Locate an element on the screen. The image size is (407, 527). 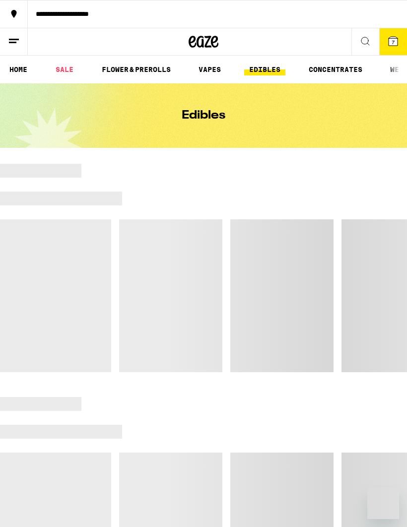
h1: Edibles is located at coordinates (203, 116).